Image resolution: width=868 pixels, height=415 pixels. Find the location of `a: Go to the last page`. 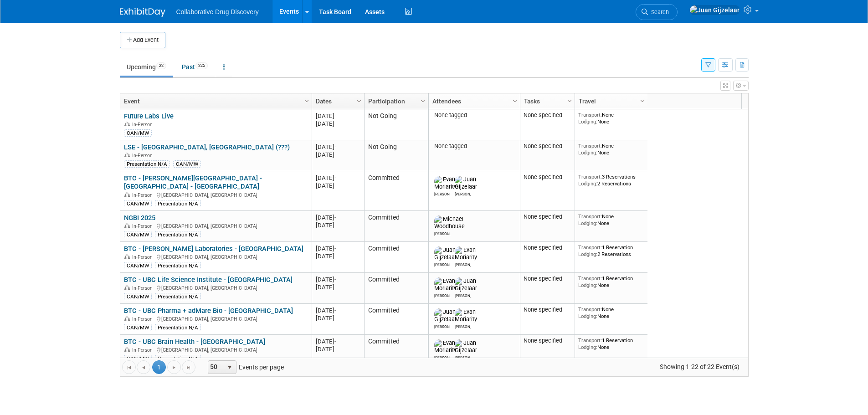

a: Go to the last page is located at coordinates (189, 367).